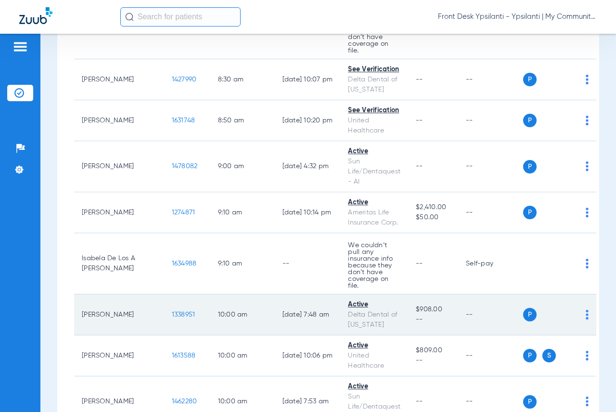 The height and width of the screenshot is (412, 616). Describe the element at coordinates (374, 265) in the screenshot. I see `p: We couldn’t pull any insurance info because they don’t have coverage on file.` at that location.